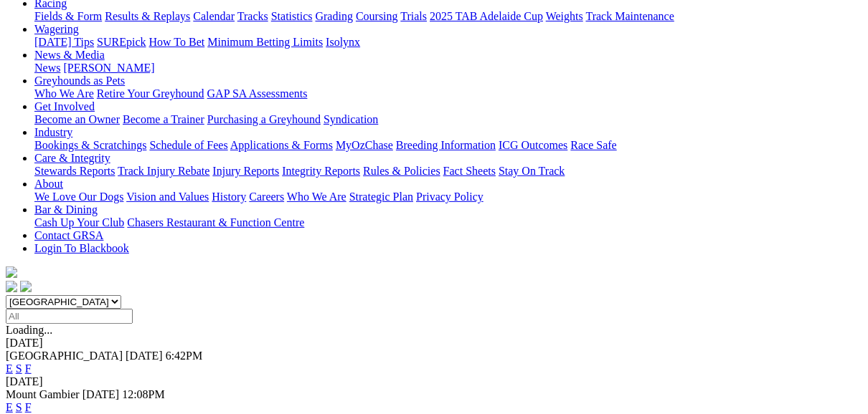  I want to click on a: News & Media, so click(69, 54).